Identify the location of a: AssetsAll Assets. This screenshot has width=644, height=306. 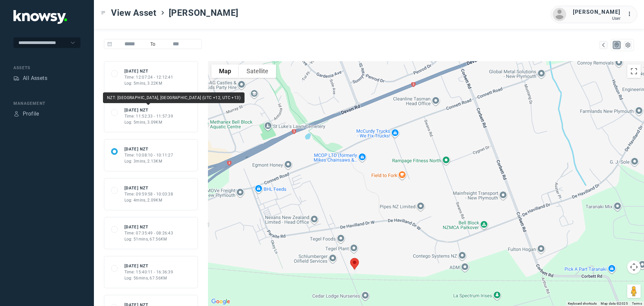
(30, 78).